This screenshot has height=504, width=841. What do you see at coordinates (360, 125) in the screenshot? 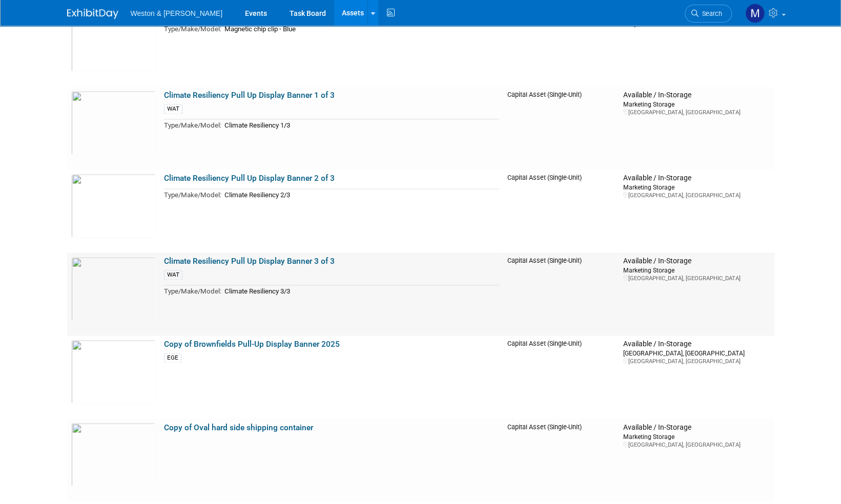
I see `td: Climate Resiliency 1/3` at bounding box center [360, 125].